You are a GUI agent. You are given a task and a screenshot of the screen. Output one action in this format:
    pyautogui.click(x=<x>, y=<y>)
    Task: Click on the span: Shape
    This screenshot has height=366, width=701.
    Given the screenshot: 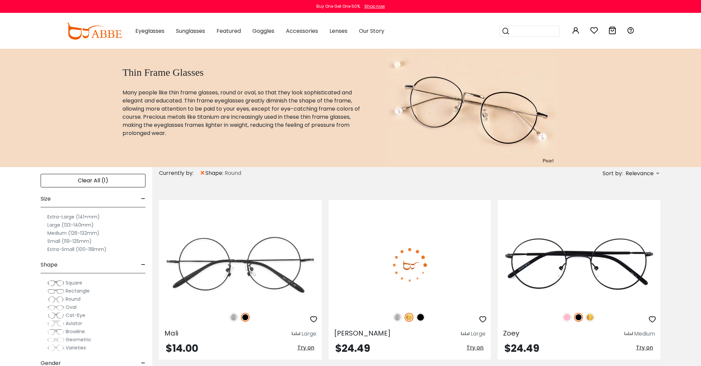 What is the action you would take?
    pyautogui.click(x=49, y=265)
    